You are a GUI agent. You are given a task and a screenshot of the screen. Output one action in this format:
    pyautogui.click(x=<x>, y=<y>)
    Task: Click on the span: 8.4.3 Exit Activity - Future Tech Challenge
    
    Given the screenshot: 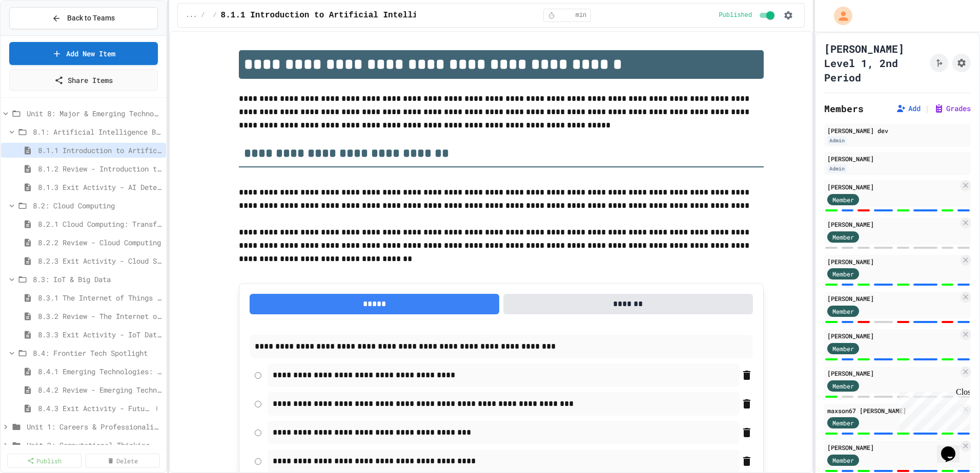 What is the action you would take?
    pyautogui.click(x=95, y=408)
    